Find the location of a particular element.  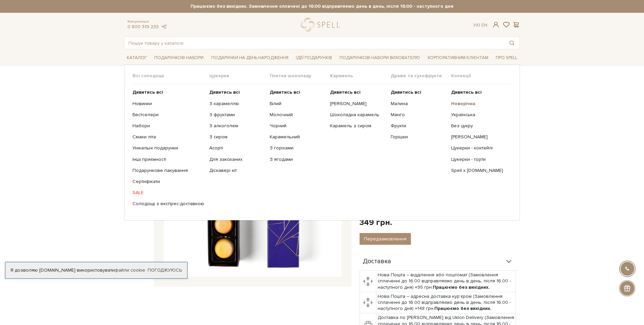

a: Без цукру is located at coordinates (479, 126).